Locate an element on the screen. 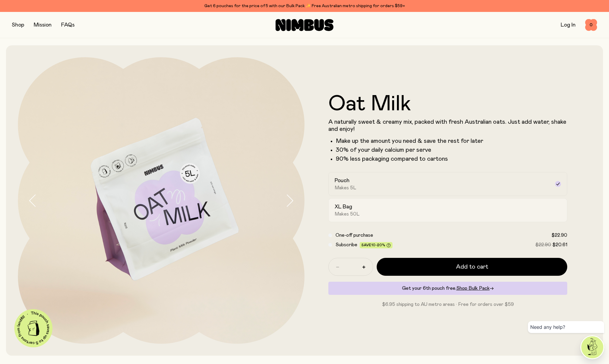 The height and width of the screenshot is (364, 609). li: Make up the amount you need & save the rest for later is located at coordinates (452, 141).